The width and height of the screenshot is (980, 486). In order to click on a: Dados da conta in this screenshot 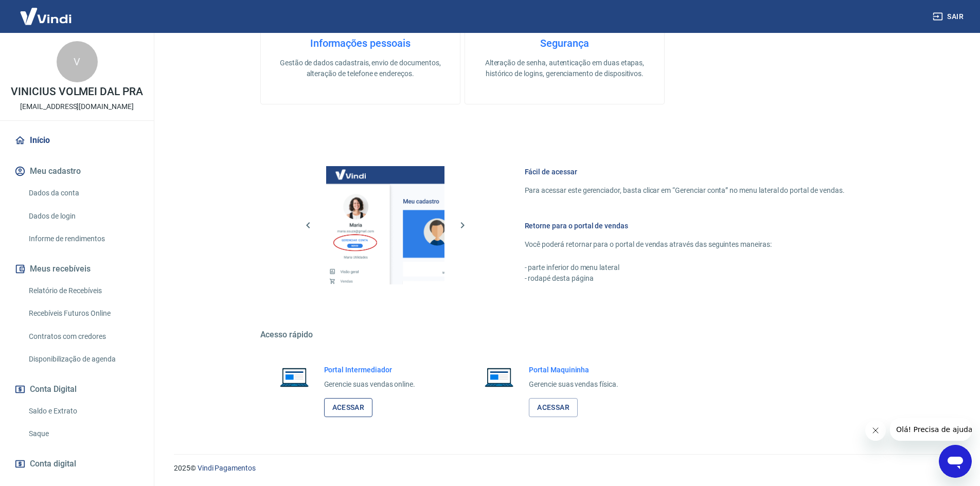, I will do `click(83, 193)`.